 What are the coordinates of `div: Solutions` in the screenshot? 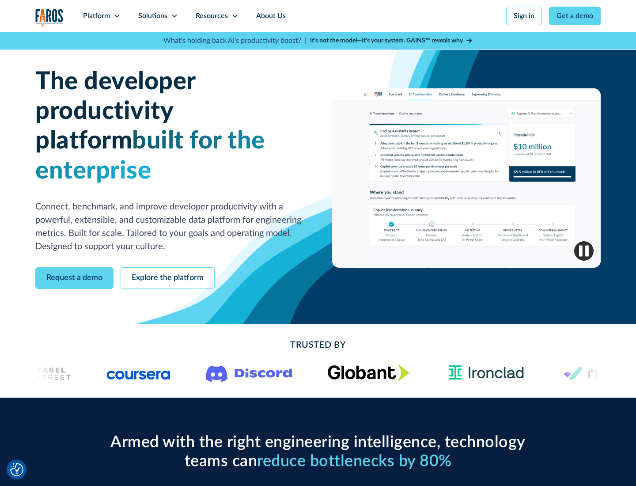 It's located at (153, 16).